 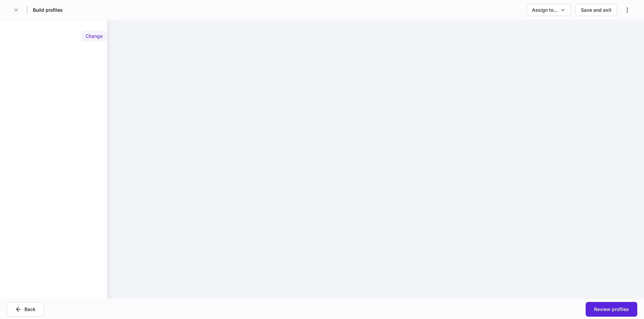 What do you see at coordinates (611, 310) in the screenshot?
I see `div: Review profiles` at bounding box center [611, 310].